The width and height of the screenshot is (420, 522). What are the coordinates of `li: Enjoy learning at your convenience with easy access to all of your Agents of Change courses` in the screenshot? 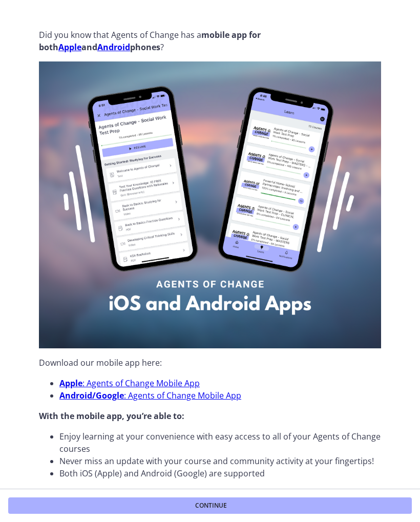 It's located at (220, 442).